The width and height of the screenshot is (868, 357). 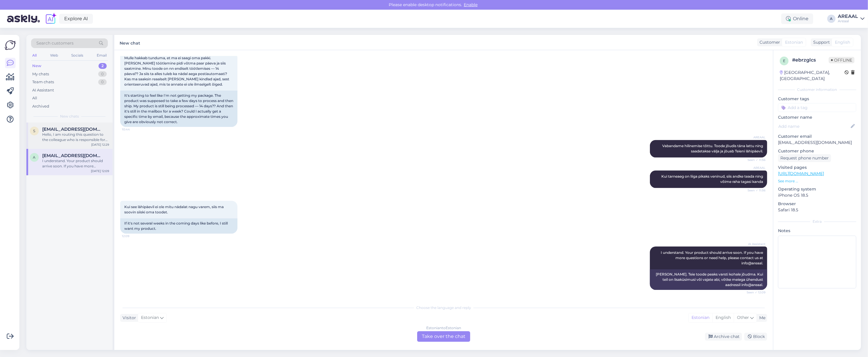 What do you see at coordinates (76, 18) in the screenshot?
I see `a: Explore AI` at bounding box center [76, 18].